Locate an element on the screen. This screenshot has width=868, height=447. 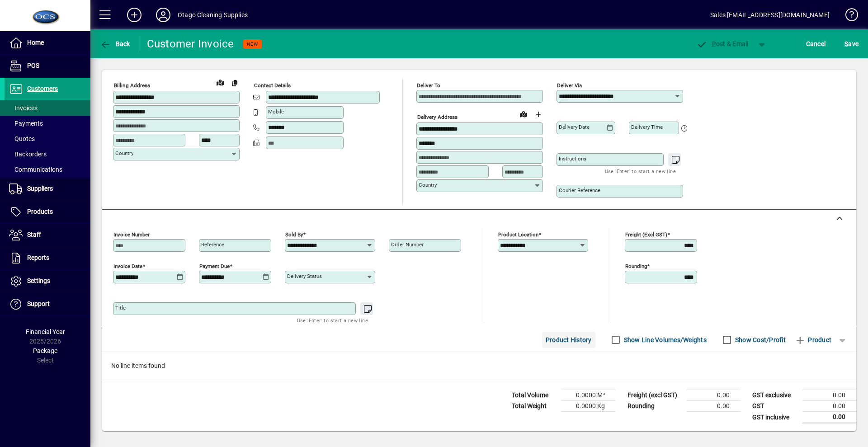
span: Communications is located at coordinates (36, 169).